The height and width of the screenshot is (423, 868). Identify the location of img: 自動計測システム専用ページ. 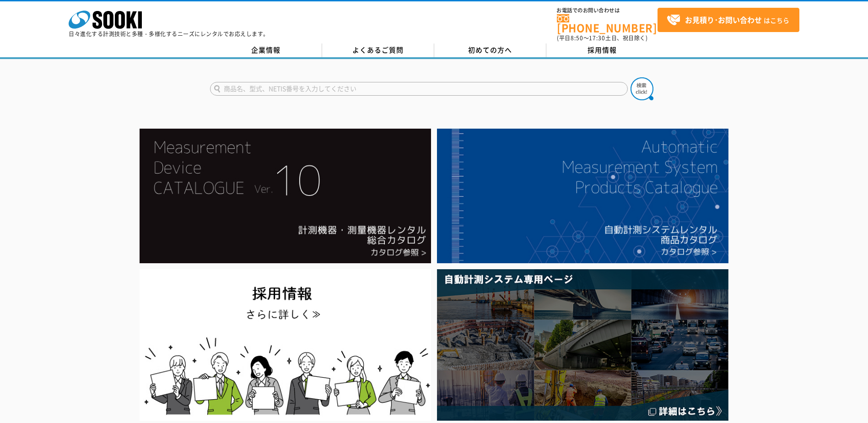
(582, 345).